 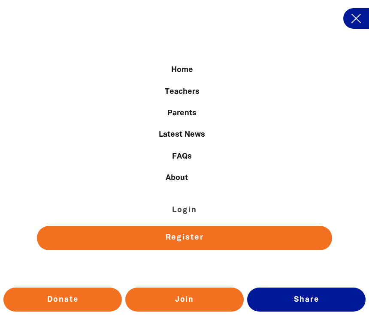 I want to click on a: Home, so click(x=182, y=70).